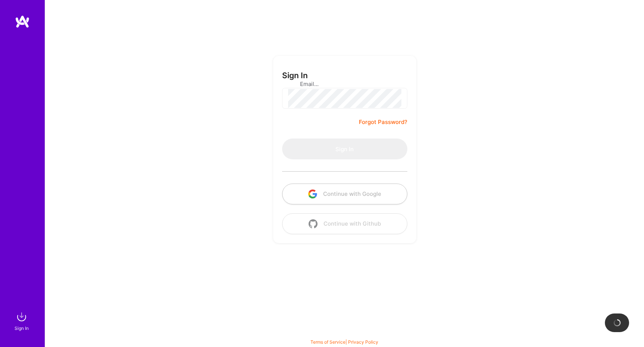 This screenshot has height=347, width=644. I want to click on div: Sign In, so click(22, 328).